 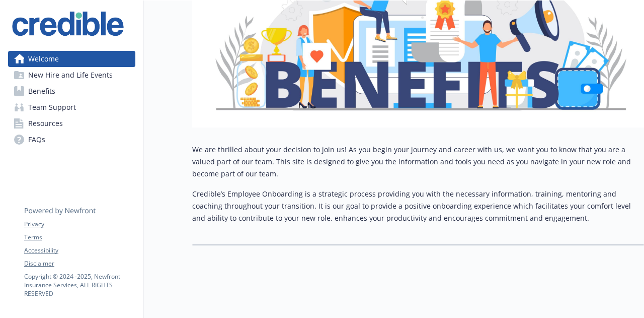 What do you see at coordinates (71, 75) in the screenshot?
I see `a: New Hire and Life Events` at bounding box center [71, 75].